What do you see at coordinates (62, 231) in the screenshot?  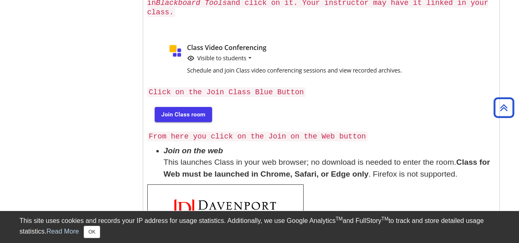 I see `a: Read More` at bounding box center [62, 231].